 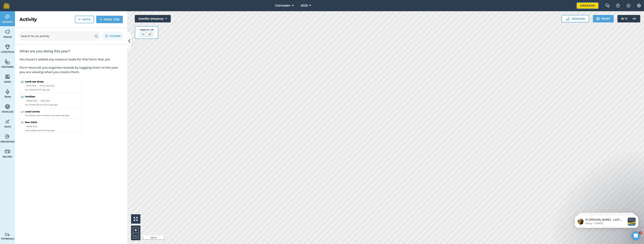 What do you see at coordinates (640, 233) in the screenshot?
I see `span: 3` at bounding box center [640, 233].